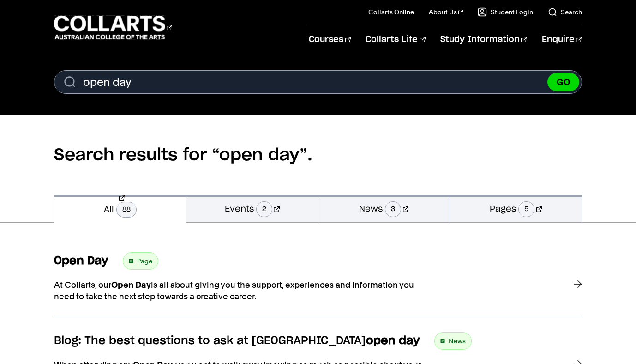 The height and width of the screenshot is (364, 636). What do you see at coordinates (318, 155) in the screenshot?
I see `h2: Search results for “open day”.` at bounding box center [318, 155].